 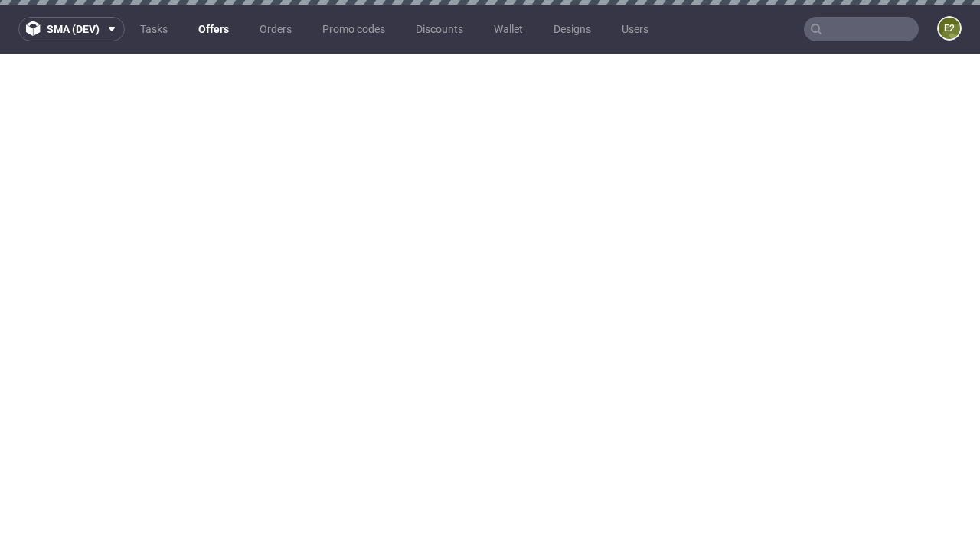 I want to click on span: sma (dev), so click(x=73, y=29).